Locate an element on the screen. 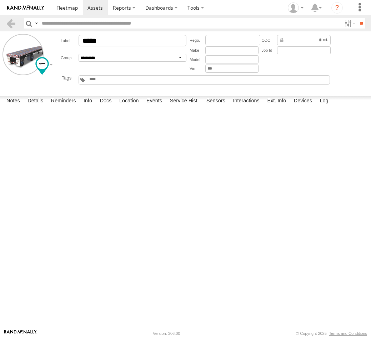 The width and height of the screenshot is (371, 337). div: Change Map Icon is located at coordinates (42, 66).